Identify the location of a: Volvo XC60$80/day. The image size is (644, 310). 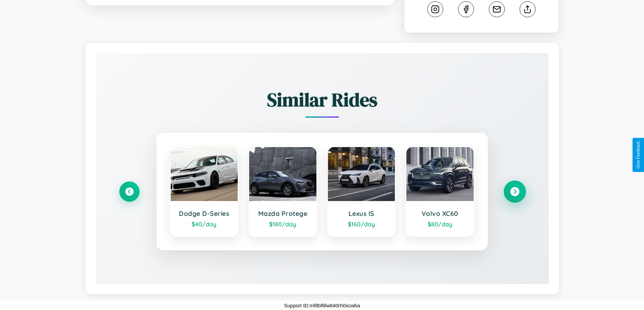
(440, 192).